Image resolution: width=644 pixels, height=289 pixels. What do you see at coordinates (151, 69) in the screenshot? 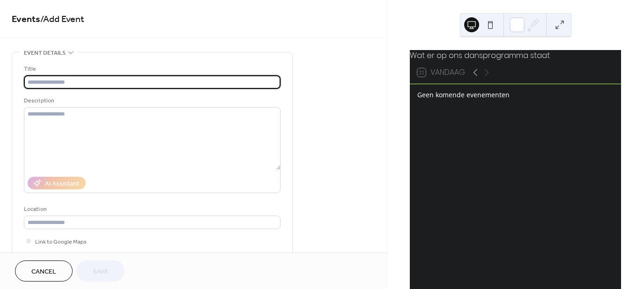
I see `div: Title` at bounding box center [151, 69].